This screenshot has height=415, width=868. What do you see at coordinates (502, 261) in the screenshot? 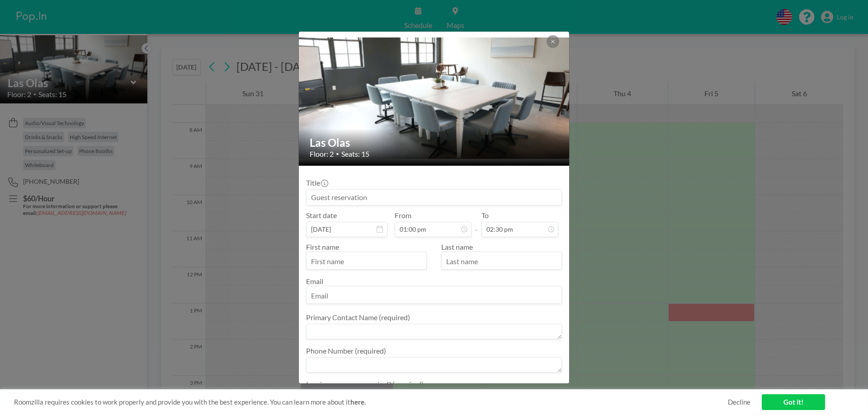
I see `input: Last name` at bounding box center [502, 261].